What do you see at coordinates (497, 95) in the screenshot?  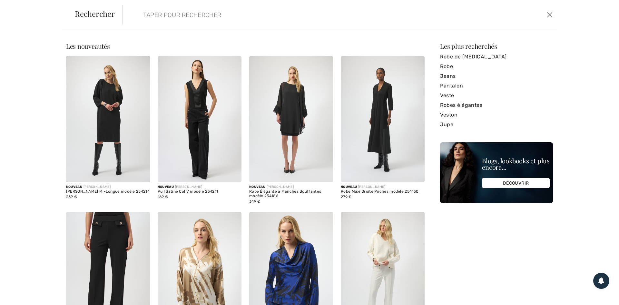 I see `a: Veste` at bounding box center [497, 95].